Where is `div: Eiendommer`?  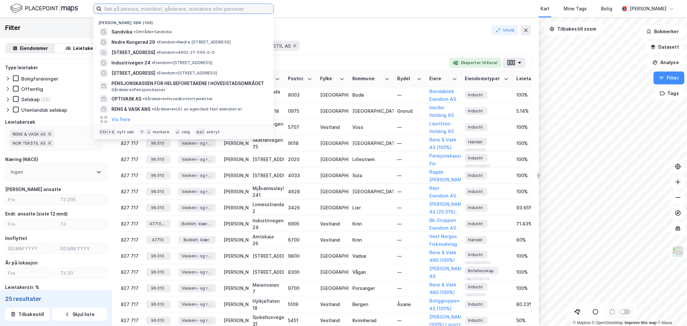 div: Eiendommer is located at coordinates (34, 48).